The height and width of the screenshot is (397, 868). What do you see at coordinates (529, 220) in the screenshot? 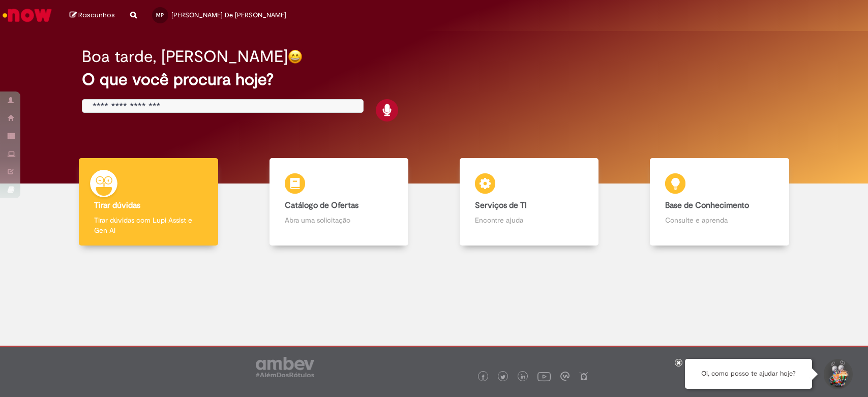
I see `p: Encontre ajuda` at bounding box center [529, 220].